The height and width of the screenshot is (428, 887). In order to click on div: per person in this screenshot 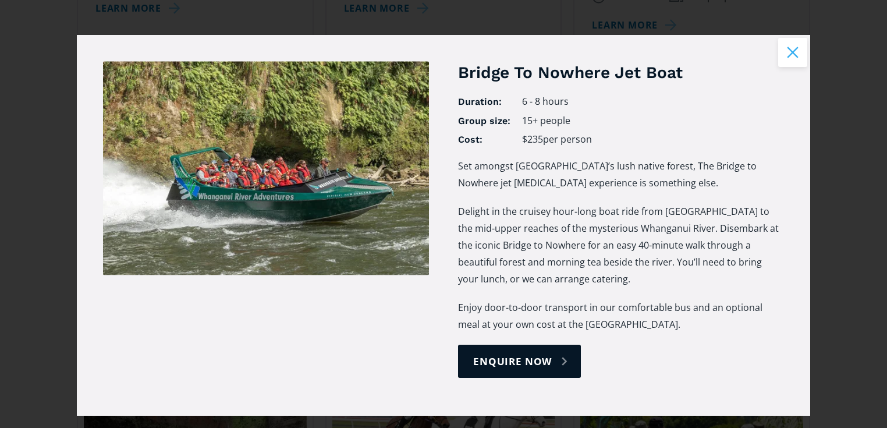, I will do `click(568, 139)`.